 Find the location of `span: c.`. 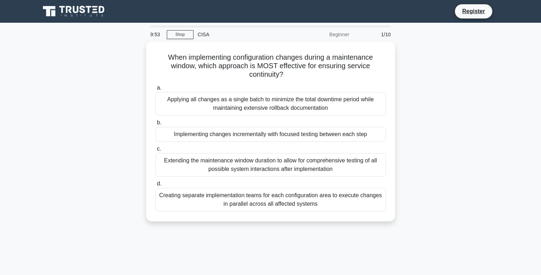

span: c. is located at coordinates (159, 149).